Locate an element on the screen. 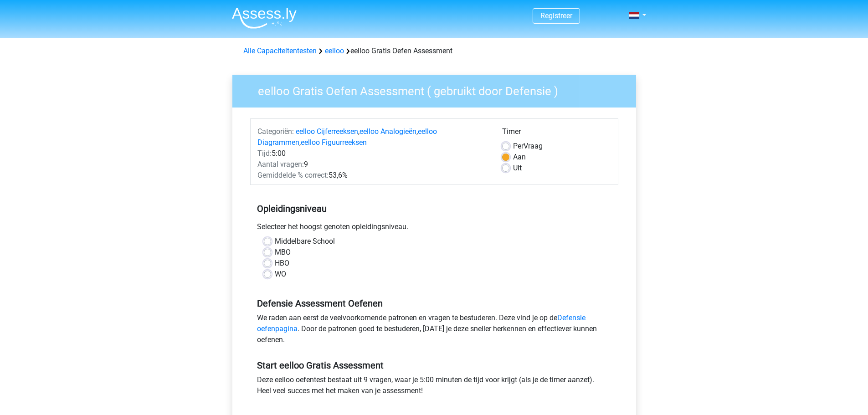 This screenshot has width=868, height=415. div: Selecteer het hoogst genoten opleidingsniveau. is located at coordinates (434, 229).